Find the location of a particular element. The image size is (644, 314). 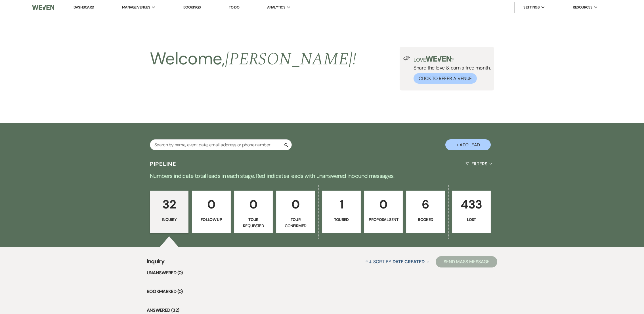

div: Share the love & earn a free month. is located at coordinates (451, 70).